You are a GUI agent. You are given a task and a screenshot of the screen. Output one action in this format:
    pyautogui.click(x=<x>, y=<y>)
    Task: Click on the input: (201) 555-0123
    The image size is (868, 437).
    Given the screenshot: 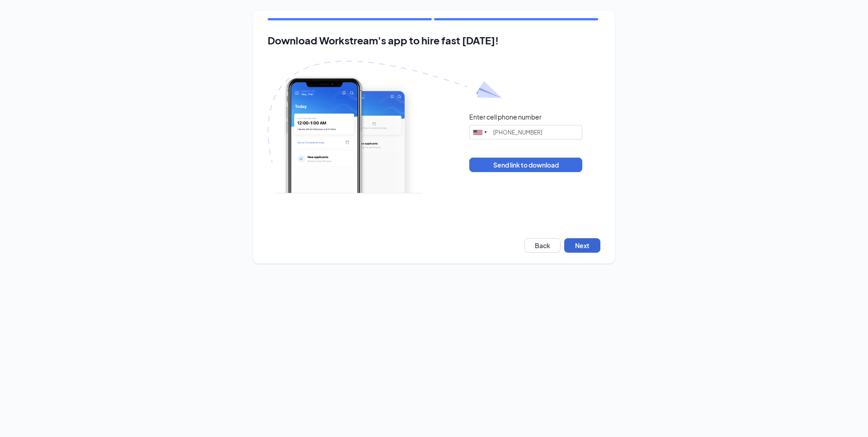 What is the action you would take?
    pyautogui.click(x=526, y=132)
    